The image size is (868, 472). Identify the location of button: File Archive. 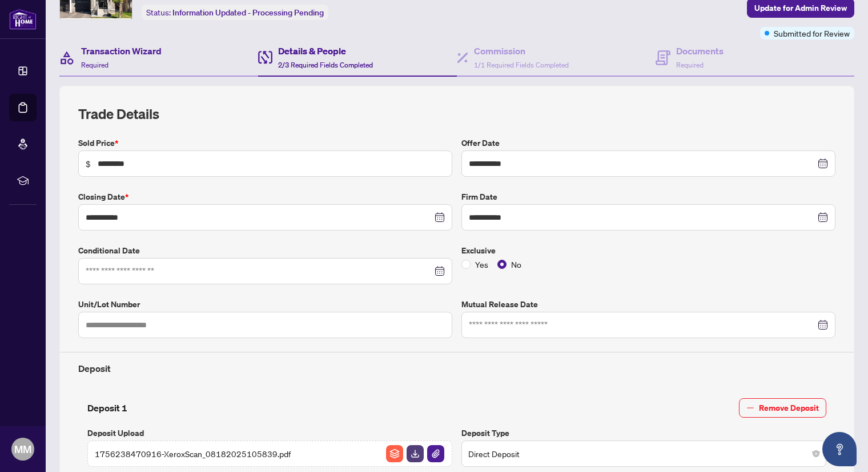
(395, 453).